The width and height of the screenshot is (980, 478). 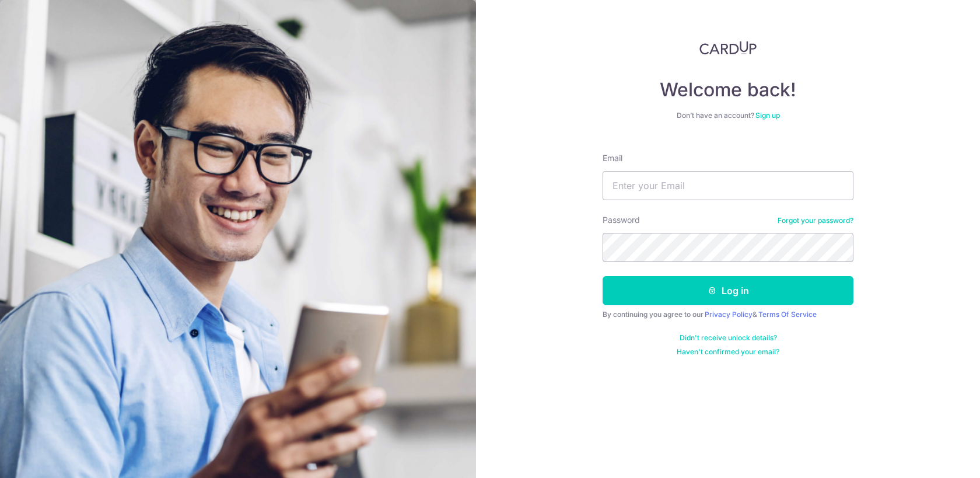 I want to click on img: CardUp Logo, so click(x=728, y=48).